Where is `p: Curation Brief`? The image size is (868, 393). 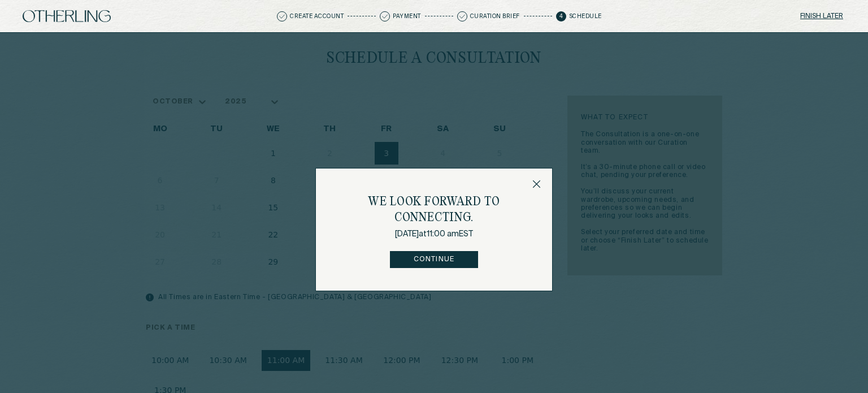 p: Curation Brief is located at coordinates (495, 16).